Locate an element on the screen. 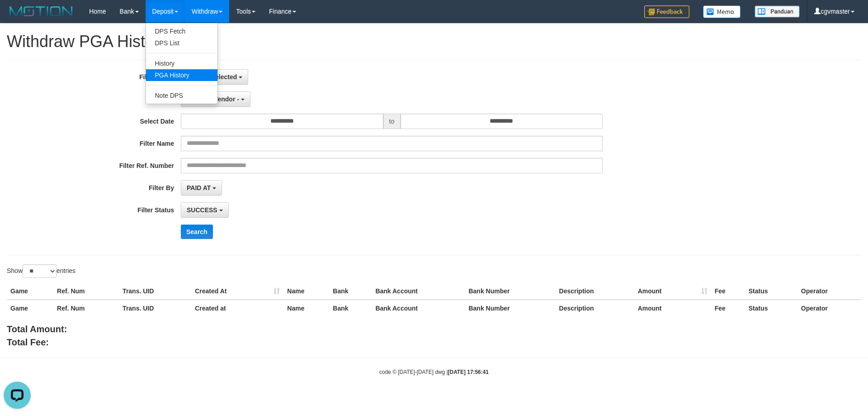 Image resolution: width=868 pixels, height=416 pixels. button: PAID AT is located at coordinates (201, 188).